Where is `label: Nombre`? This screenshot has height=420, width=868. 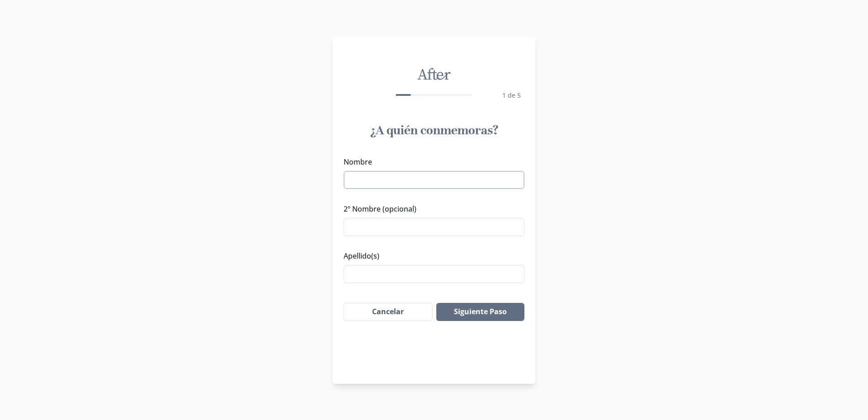 label: Nombre is located at coordinates (431, 162).